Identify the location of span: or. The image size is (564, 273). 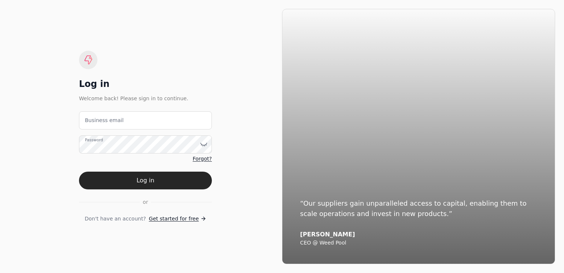
(146, 202).